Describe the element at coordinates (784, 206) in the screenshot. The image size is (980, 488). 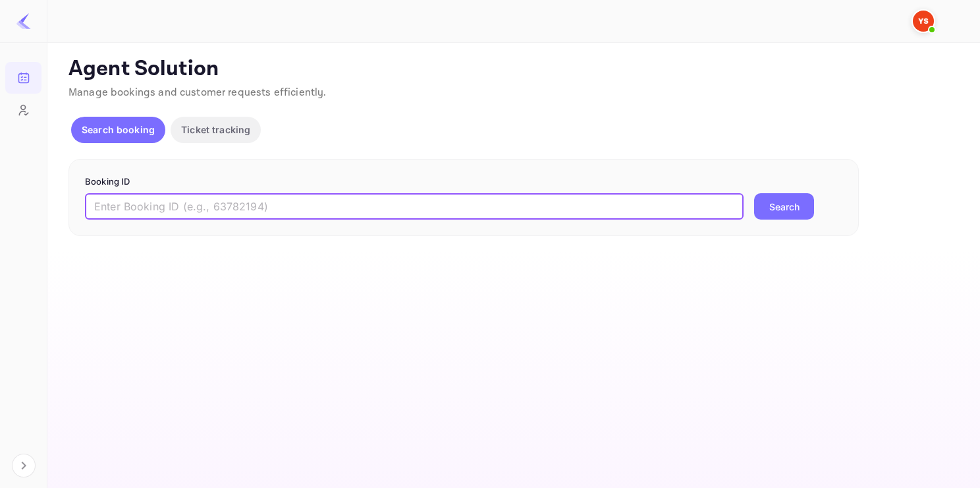
I see `button: Search` at that location.